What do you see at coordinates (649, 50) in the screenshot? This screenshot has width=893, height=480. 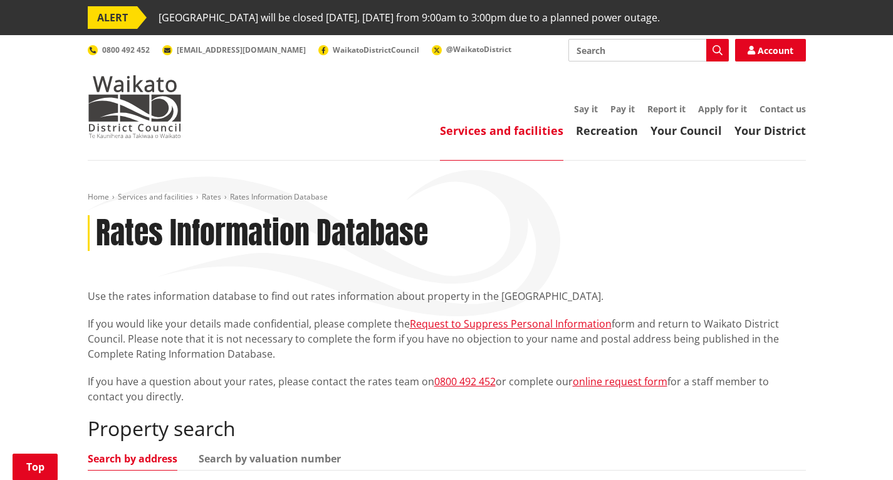 I see `input: Search input` at bounding box center [649, 50].